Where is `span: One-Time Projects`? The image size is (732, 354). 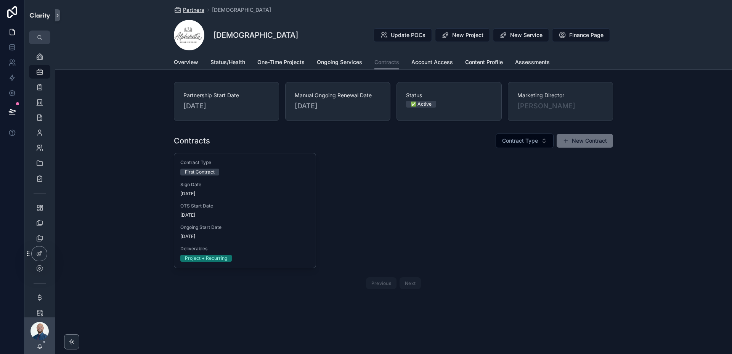
span: One-Time Projects is located at coordinates (281, 62).